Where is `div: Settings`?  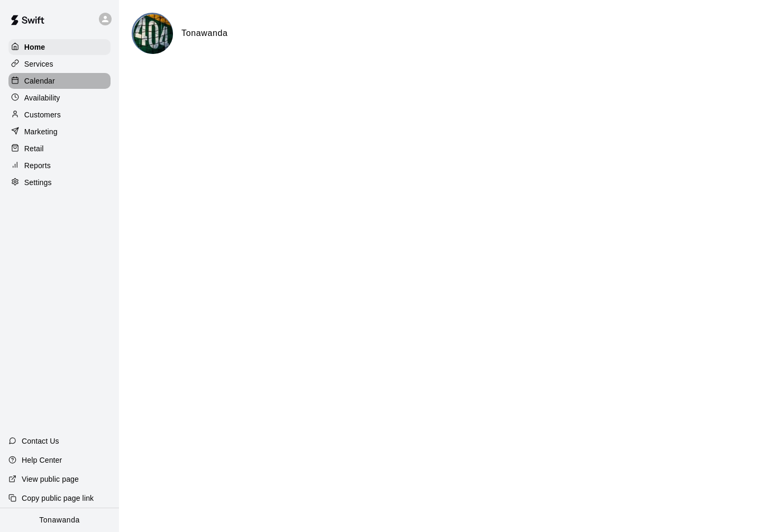 div: Settings is located at coordinates (60, 182).